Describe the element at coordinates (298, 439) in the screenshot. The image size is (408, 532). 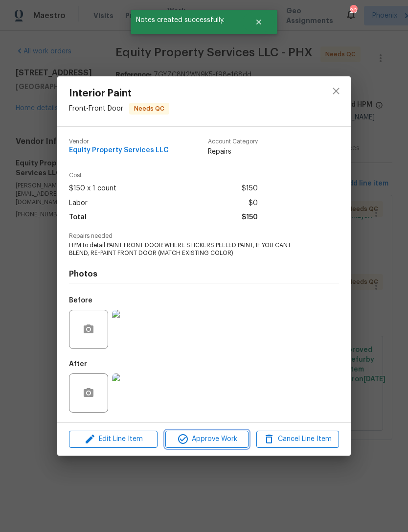
I see `button: Cancel Line Item` at that location.